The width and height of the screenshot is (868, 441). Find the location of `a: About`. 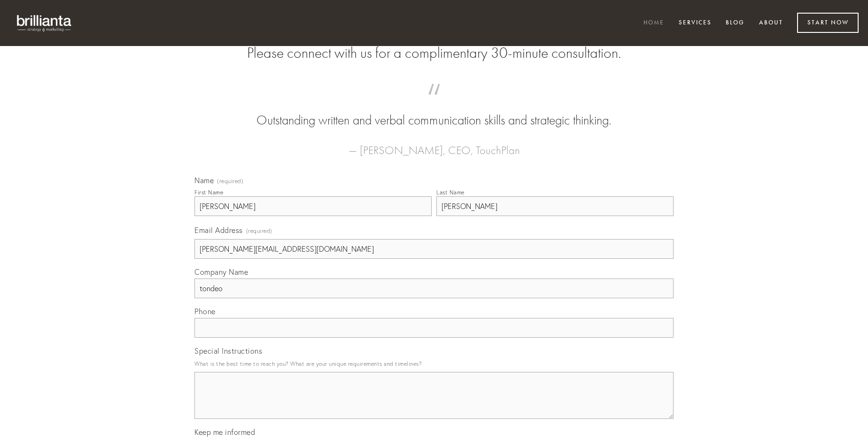

a: About is located at coordinates (771, 23).